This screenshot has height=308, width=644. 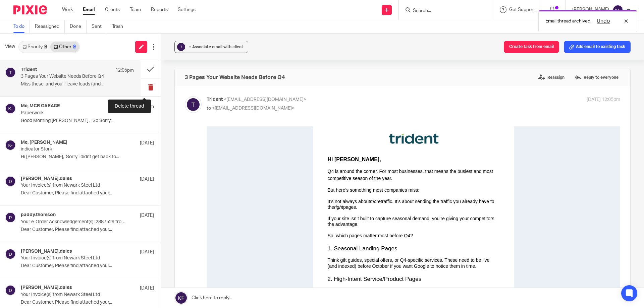 I want to click on em: right, so click(x=132, y=81).